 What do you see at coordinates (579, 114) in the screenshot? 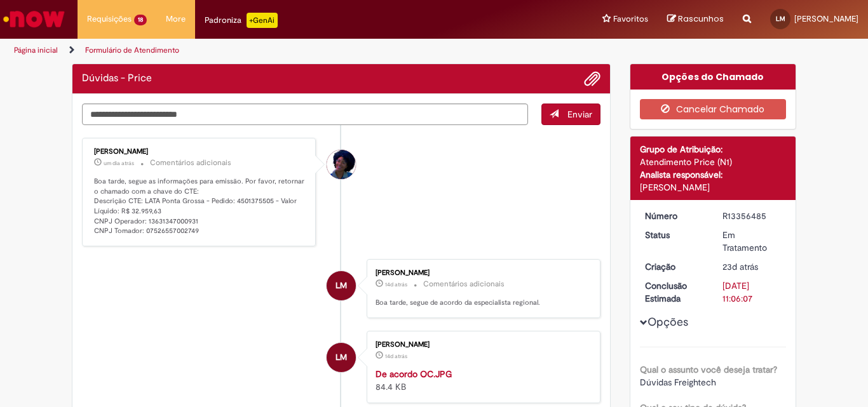
I see `span: Enviar` at bounding box center [579, 114].